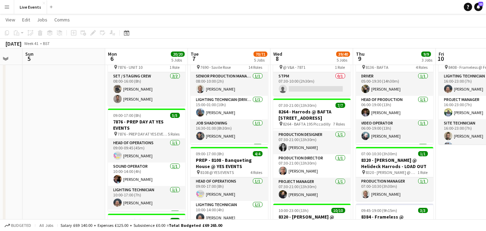  I want to click on span: Edit, so click(26, 20).